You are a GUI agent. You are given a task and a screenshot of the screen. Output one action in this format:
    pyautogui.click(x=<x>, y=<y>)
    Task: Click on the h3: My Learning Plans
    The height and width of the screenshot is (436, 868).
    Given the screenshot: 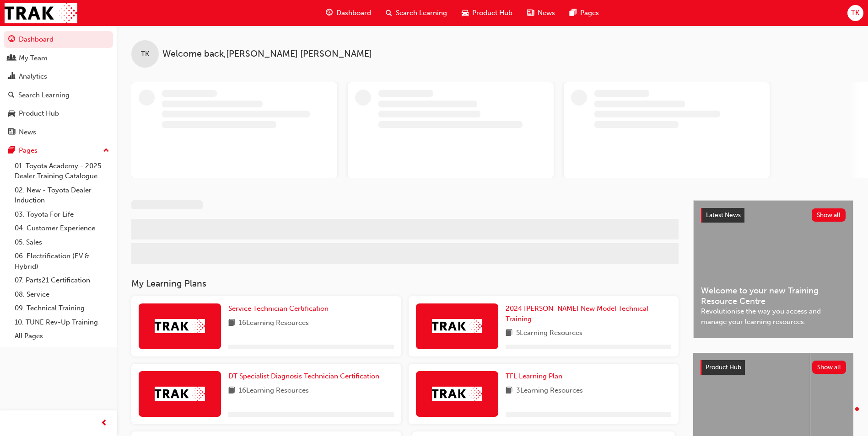 What is the action you would take?
    pyautogui.click(x=405, y=284)
    